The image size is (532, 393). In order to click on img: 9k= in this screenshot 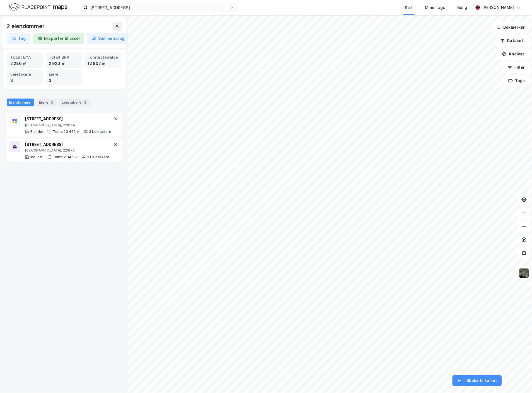, I will do `click(524, 273)`.